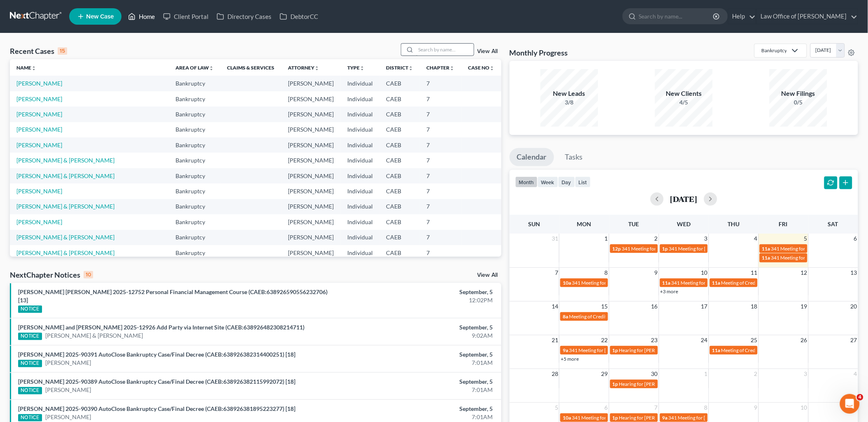  I want to click on a: Client Portal, so click(186, 17).